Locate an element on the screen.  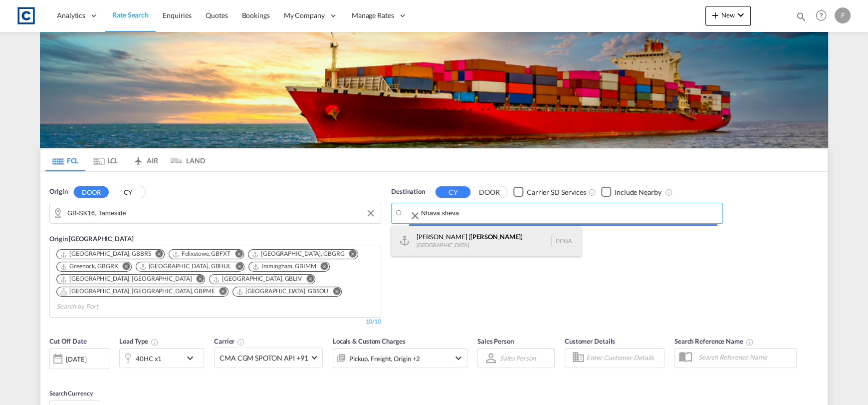
span: Customer Details is located at coordinates (589, 341).